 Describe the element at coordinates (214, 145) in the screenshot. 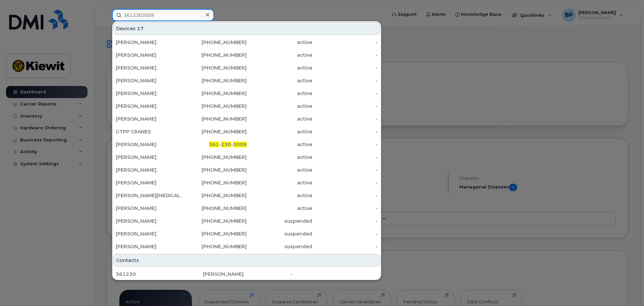

I see `span: 361` at that location.